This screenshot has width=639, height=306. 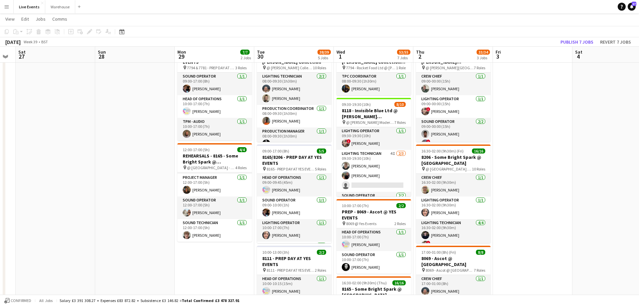 I want to click on h3: 8111 - PREP DAY AT YES EVENTS, so click(x=294, y=261).